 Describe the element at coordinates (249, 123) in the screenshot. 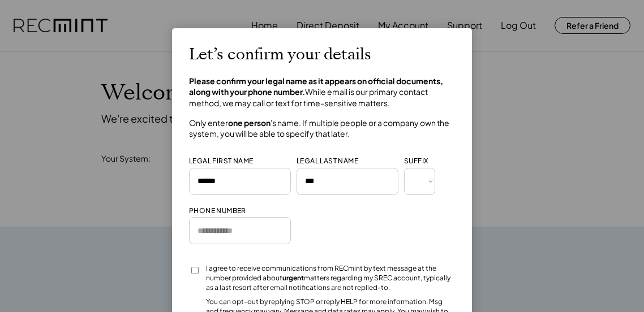

I see `strong: one person` at that location.